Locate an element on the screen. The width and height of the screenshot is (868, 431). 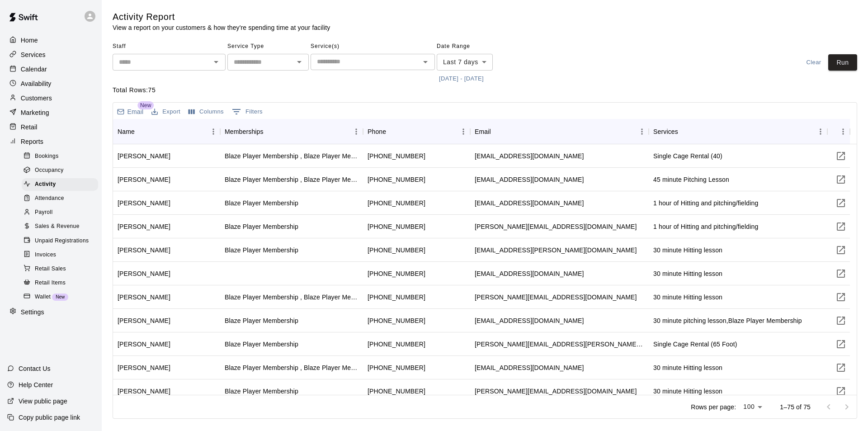
a: WalletNew is located at coordinates (62, 296).